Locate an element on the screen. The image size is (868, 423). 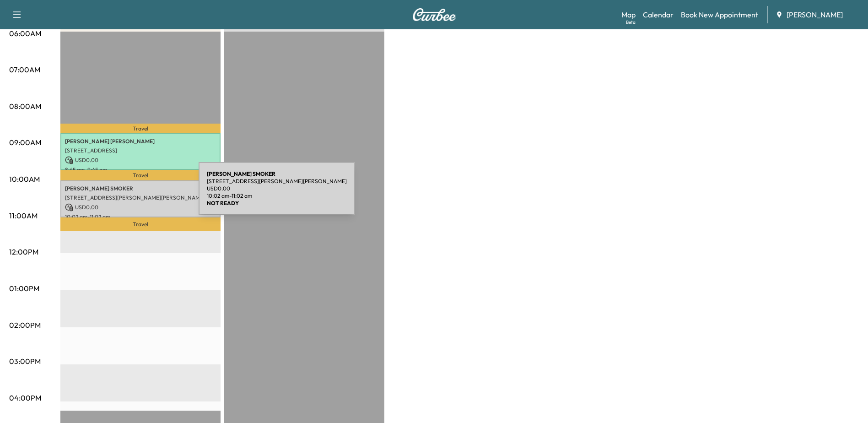
a: Book New Appointment is located at coordinates (720, 15).